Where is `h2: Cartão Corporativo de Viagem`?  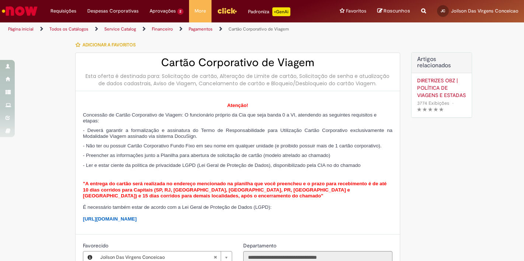 h2: Cartão Corporativo de Viagem is located at coordinates (237, 63).